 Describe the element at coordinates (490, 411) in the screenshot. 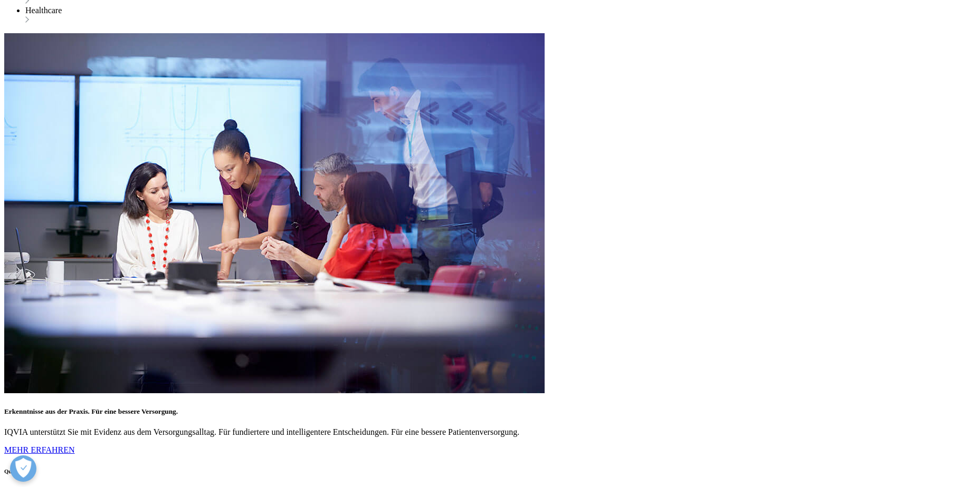

I see `h5: Erkenntnisse aus der Praxis. Für eine bessere Versorgung.` at that location.